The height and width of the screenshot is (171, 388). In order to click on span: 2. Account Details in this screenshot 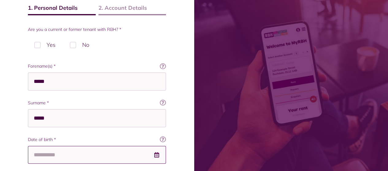, I will do `click(132, 10)`.